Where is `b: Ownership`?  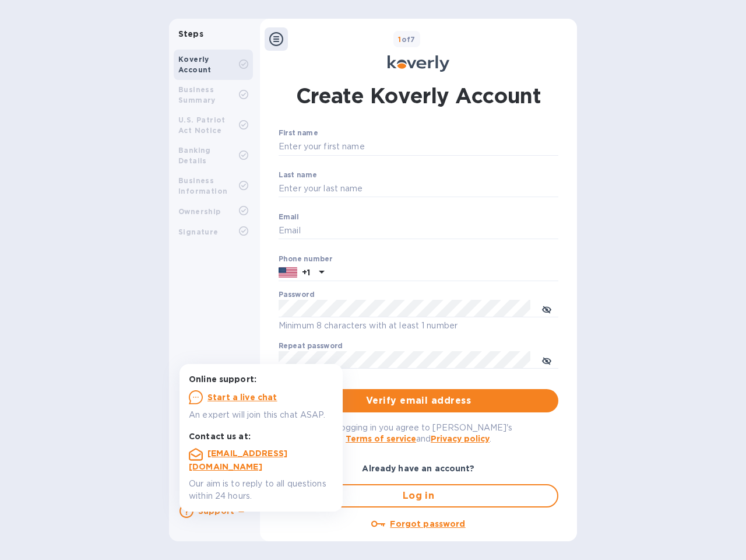 b: Ownership is located at coordinates (200, 211).